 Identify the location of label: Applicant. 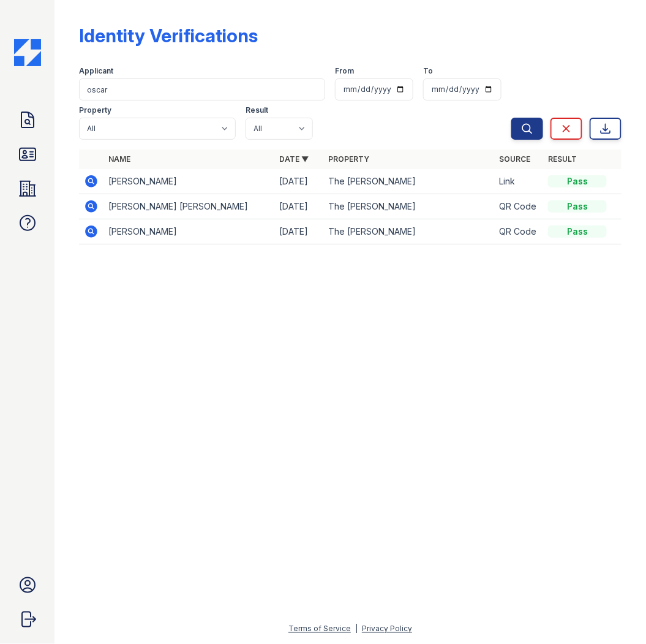
(96, 71).